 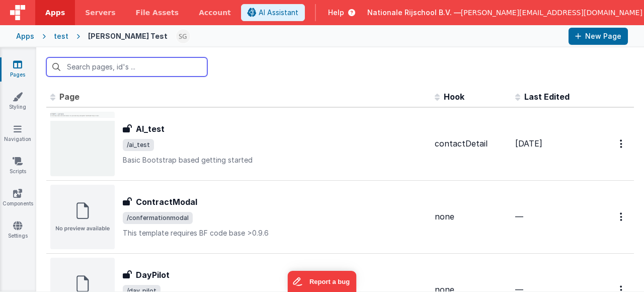 I want to click on span: Help, so click(x=336, y=12).